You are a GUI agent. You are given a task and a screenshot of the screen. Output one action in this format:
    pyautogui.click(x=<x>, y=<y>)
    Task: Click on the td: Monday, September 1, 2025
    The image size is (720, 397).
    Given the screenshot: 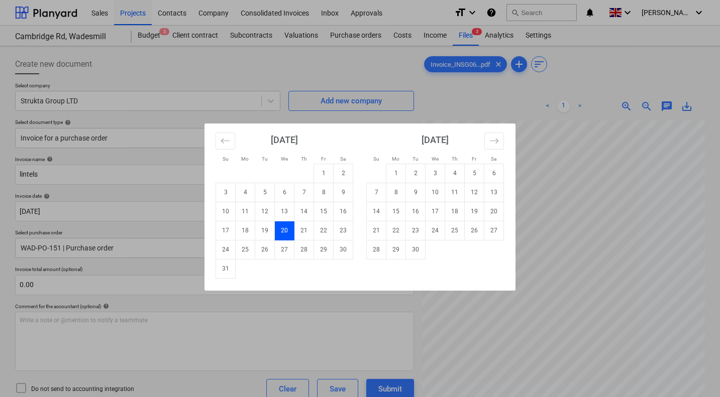 What is the action you would take?
    pyautogui.click(x=396, y=173)
    